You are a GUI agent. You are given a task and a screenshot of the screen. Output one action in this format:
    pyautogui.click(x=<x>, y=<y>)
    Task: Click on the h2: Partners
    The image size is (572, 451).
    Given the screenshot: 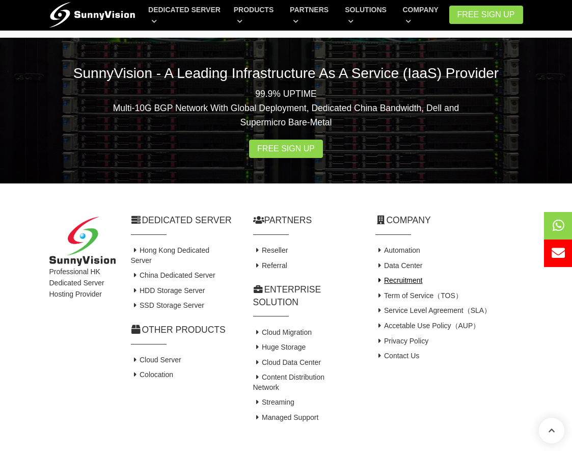 What is the action you would take?
    pyautogui.click(x=307, y=220)
    